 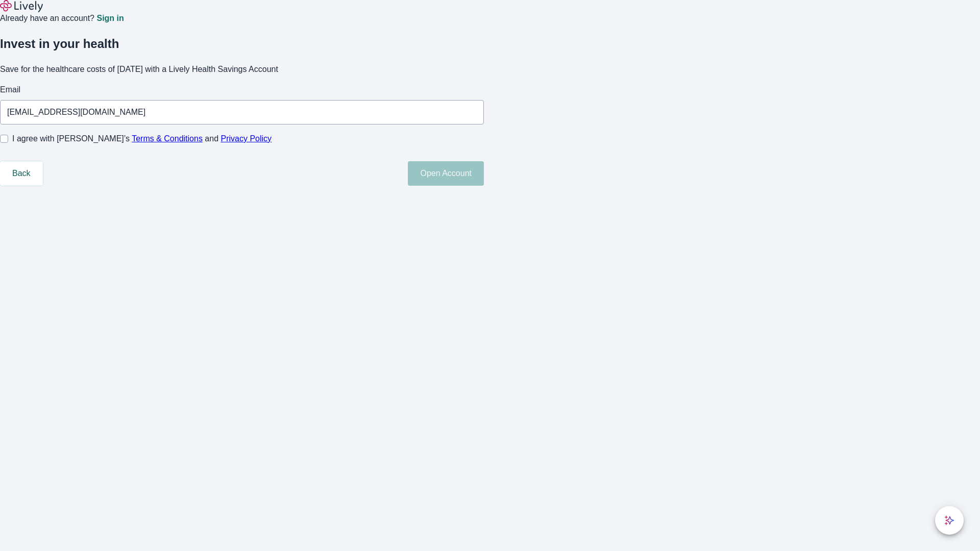 I want to click on a: Privacy Policy, so click(x=246, y=138).